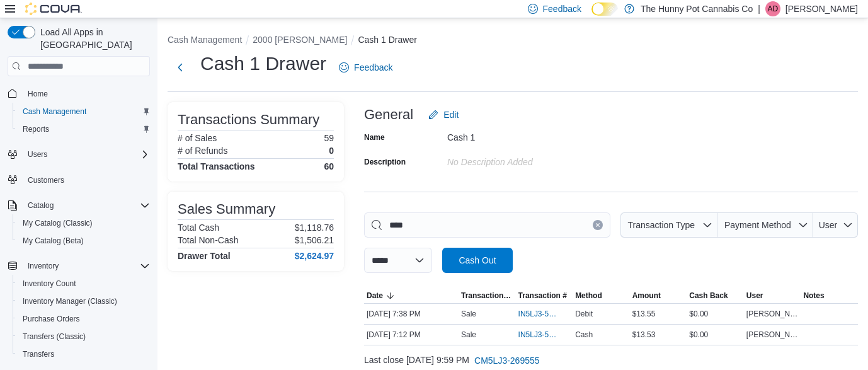  What do you see at coordinates (374, 138) in the screenshot?
I see `label: Name` at bounding box center [374, 138].